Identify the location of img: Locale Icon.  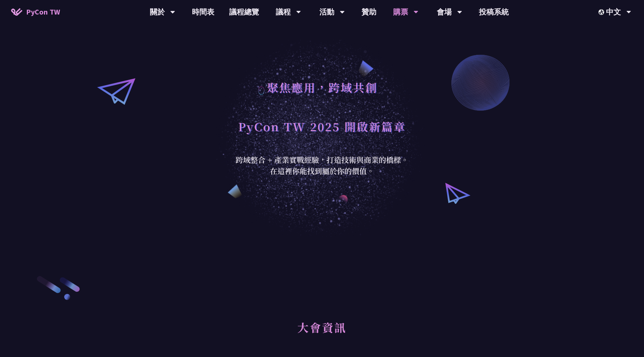
(602, 12).